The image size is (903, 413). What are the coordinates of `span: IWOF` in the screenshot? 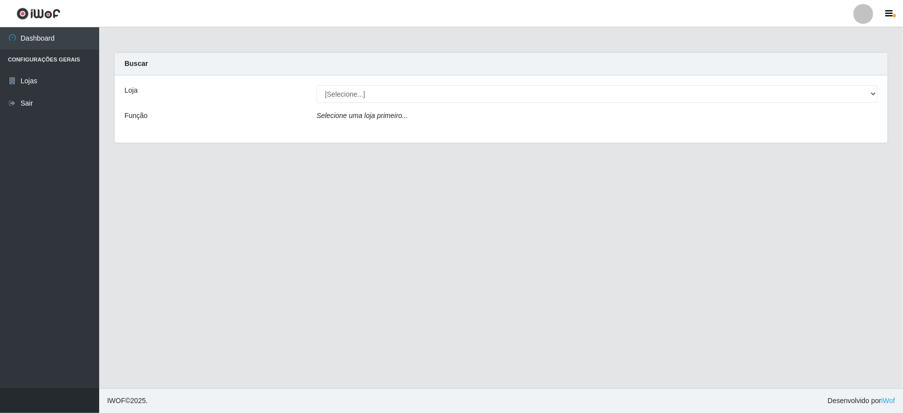 It's located at (116, 401).